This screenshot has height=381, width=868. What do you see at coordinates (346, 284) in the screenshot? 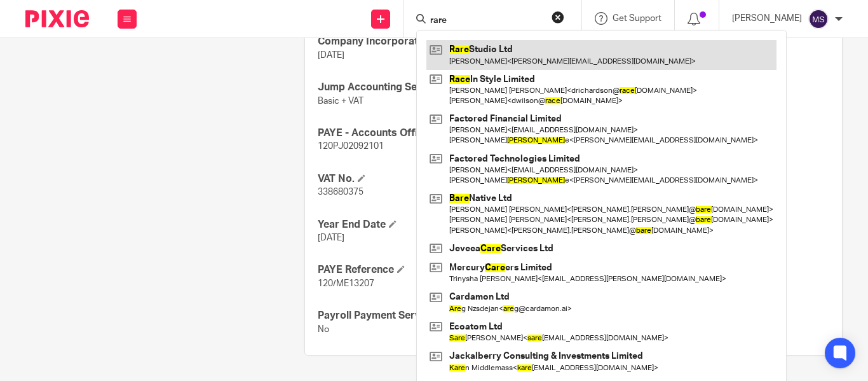
I see `span: 120/ME13207` at bounding box center [346, 284].